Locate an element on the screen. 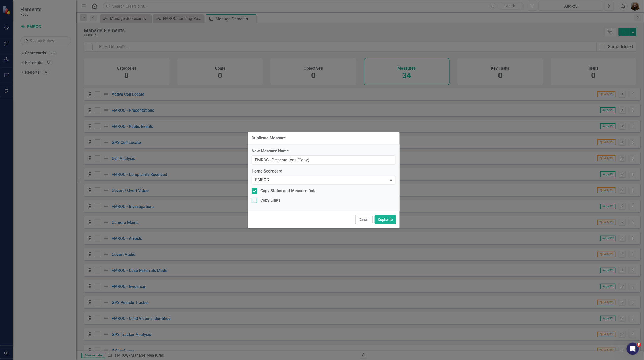  div: Duplicate Measure is located at coordinates (269, 138).